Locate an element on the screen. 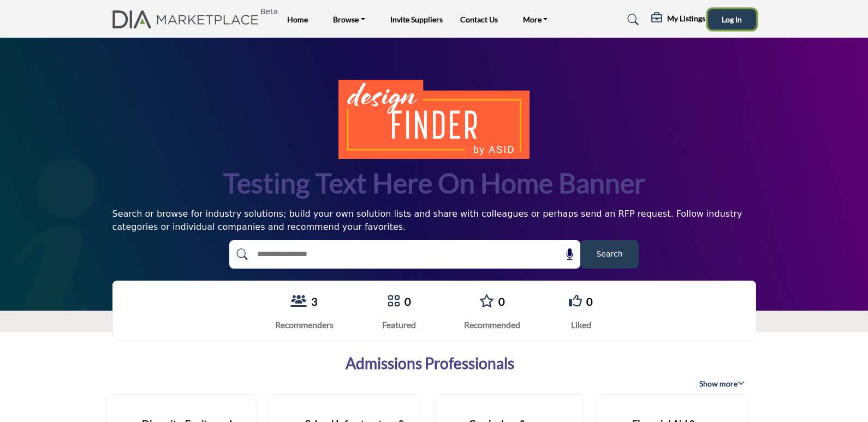 The height and width of the screenshot is (422, 868). h2: Admissions Professionals is located at coordinates (430, 364).